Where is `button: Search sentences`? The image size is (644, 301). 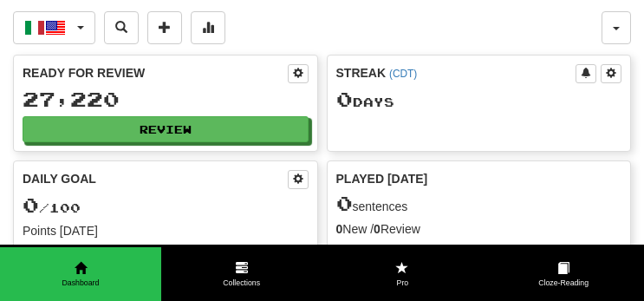
button: Search sentences is located at coordinates (122, 28).